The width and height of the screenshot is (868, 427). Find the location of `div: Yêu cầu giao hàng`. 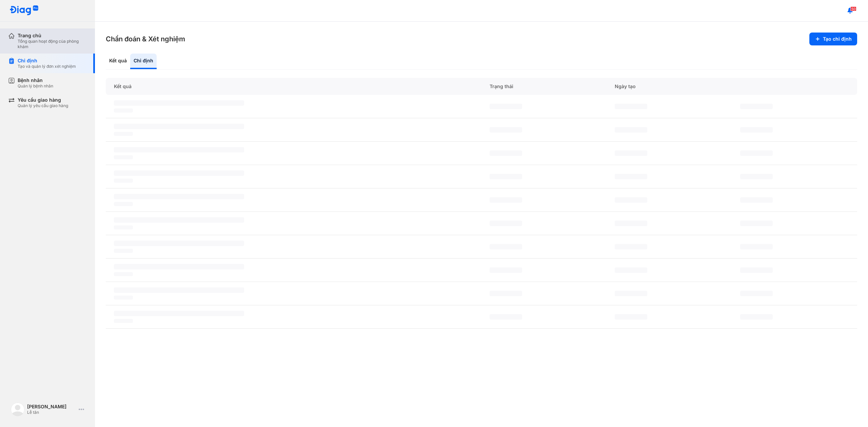

div: Yêu cầu giao hàng is located at coordinates (43, 100).